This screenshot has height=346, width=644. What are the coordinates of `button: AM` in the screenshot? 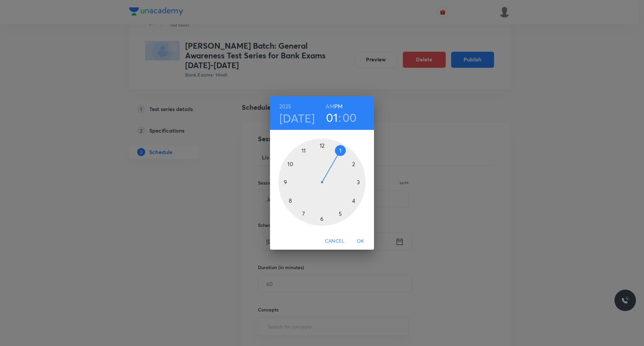 It's located at (330, 106).